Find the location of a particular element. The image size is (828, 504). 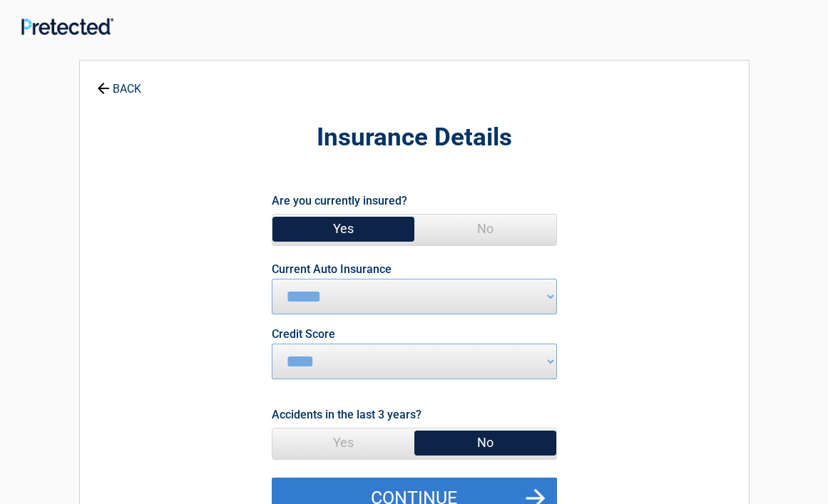

a: BACK is located at coordinates (119, 82).